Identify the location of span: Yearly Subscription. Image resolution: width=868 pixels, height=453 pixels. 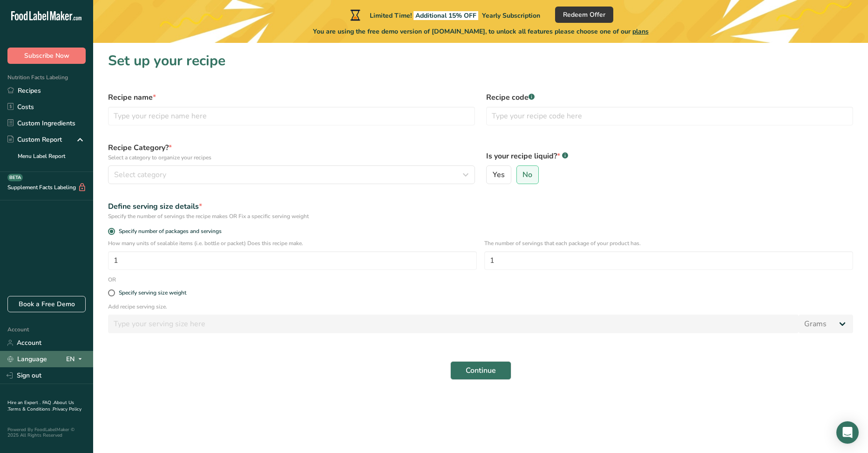
(511, 15).